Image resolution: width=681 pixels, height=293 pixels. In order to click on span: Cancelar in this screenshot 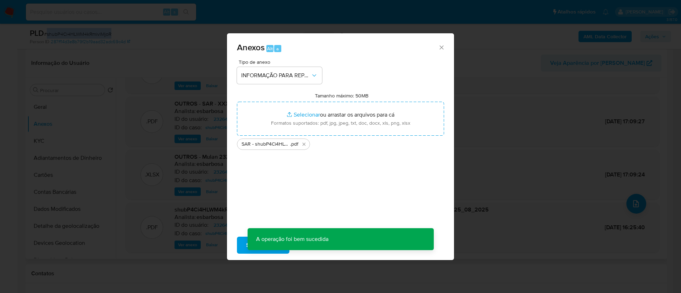, I will do `click(313, 245)`.